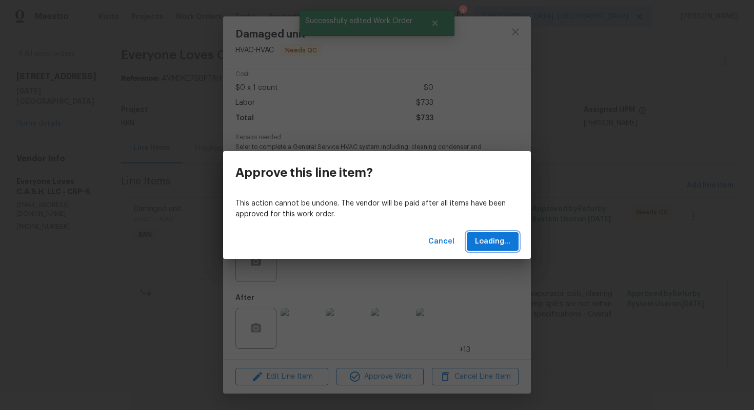  Describe the element at coordinates (304, 172) in the screenshot. I see `h3: Approve this line item?` at that location.